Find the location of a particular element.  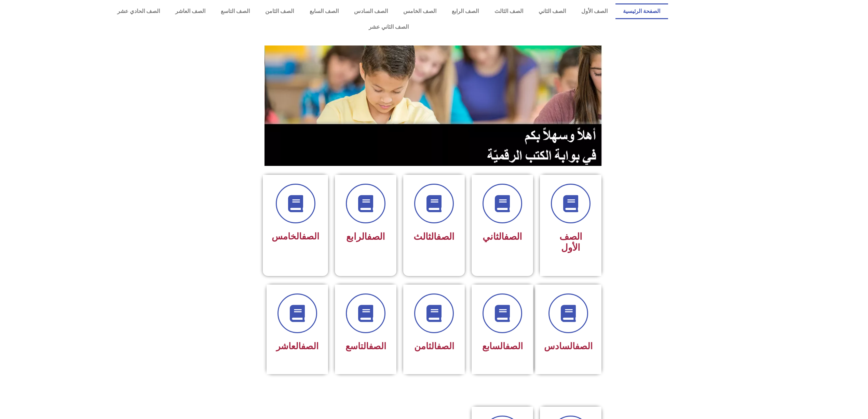

span: التاسع is located at coordinates (366, 346).